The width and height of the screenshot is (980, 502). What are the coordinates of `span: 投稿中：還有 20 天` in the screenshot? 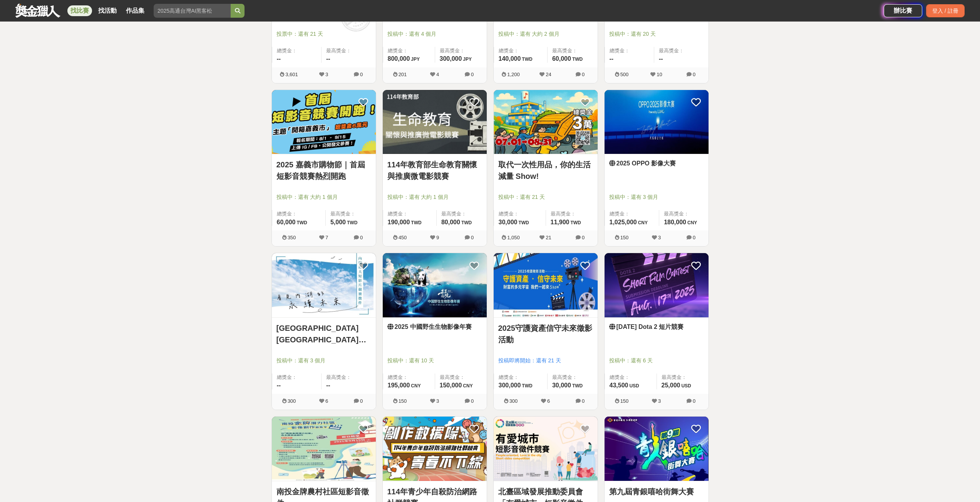 It's located at (657, 34).